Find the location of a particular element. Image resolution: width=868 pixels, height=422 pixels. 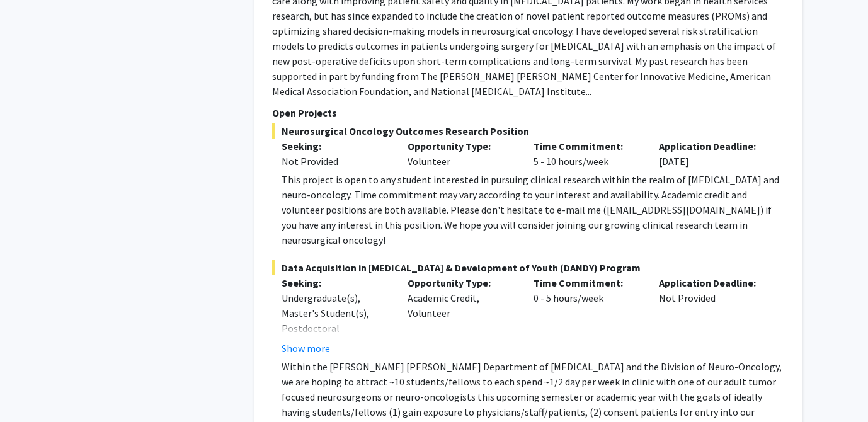

button: Show more is located at coordinates (306, 349).